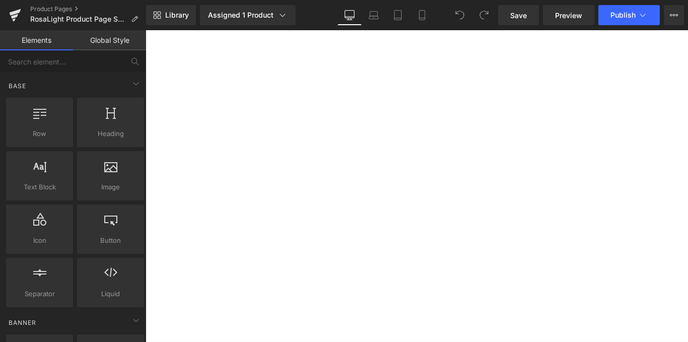  I want to click on span: Base, so click(17, 86).